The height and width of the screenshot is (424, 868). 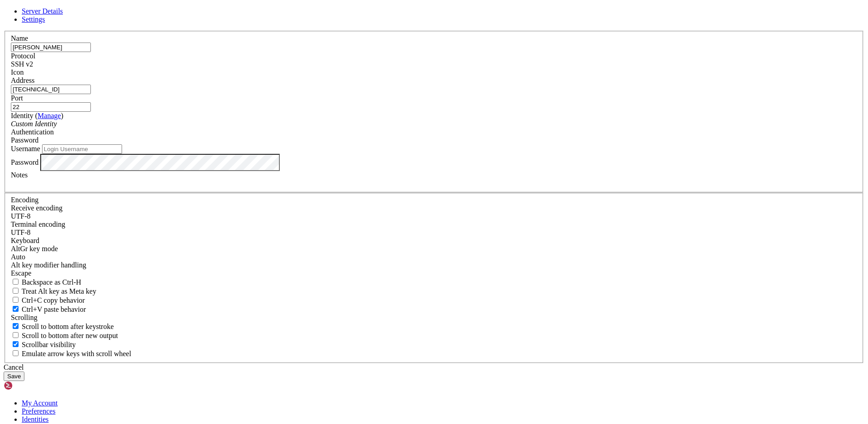 I want to click on img: Shellngn, so click(x=29, y=386).